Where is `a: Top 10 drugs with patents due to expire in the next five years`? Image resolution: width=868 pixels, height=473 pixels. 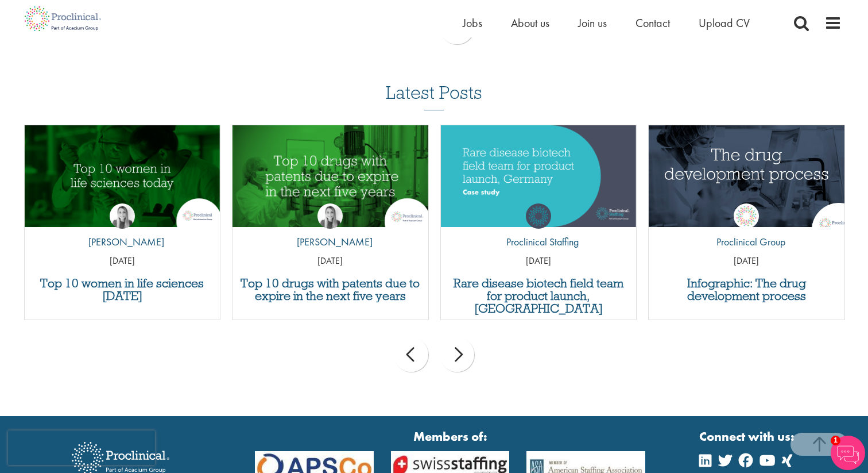 a: Top 10 drugs with patents due to expire in the next five years is located at coordinates (330, 289).